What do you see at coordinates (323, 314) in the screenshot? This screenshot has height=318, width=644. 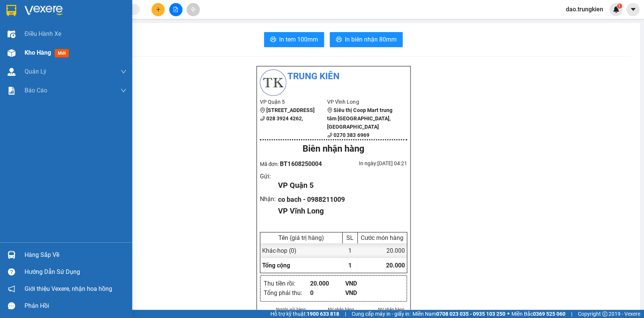 I see `strong: 1900 633 818` at bounding box center [323, 314].